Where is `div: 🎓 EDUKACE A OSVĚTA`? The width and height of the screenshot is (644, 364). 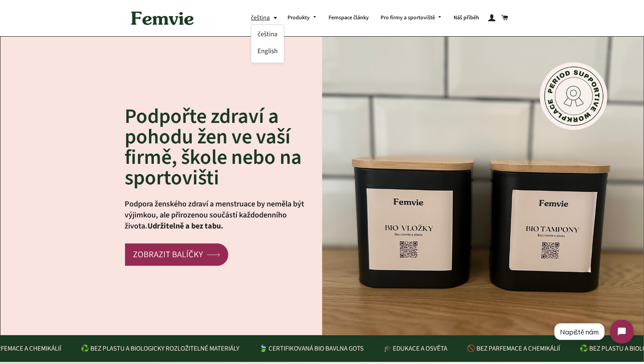 div: 🎓 EDUKACE A OSVĚTA is located at coordinates (415, 349).